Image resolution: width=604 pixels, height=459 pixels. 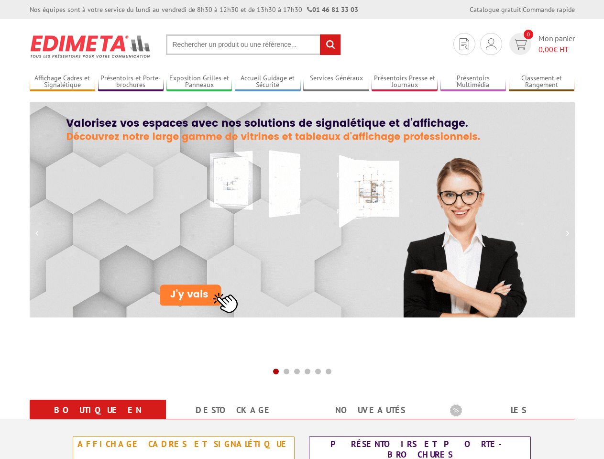 What do you see at coordinates (199, 82) in the screenshot?
I see `a: Exposition Grilles et Panneaux` at bounding box center [199, 82].